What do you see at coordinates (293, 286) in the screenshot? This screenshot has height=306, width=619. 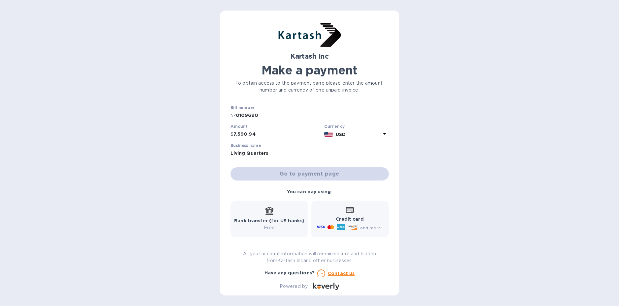 I see `p: Powered by` at bounding box center [293, 286].